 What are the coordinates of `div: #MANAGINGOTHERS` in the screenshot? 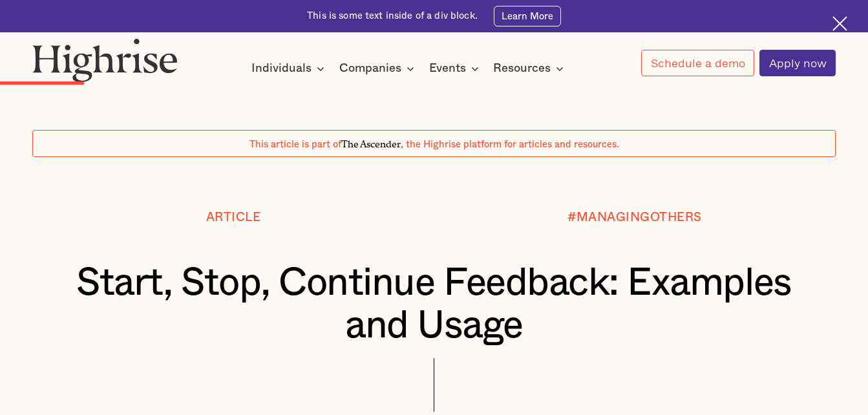 It's located at (635, 217).